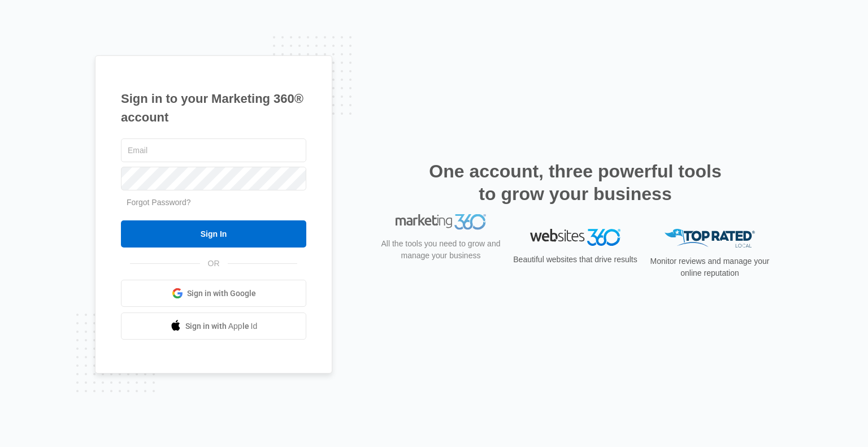 The height and width of the screenshot is (447, 868). What do you see at coordinates (213, 234) in the screenshot?
I see `input: Sign In` at bounding box center [213, 234].